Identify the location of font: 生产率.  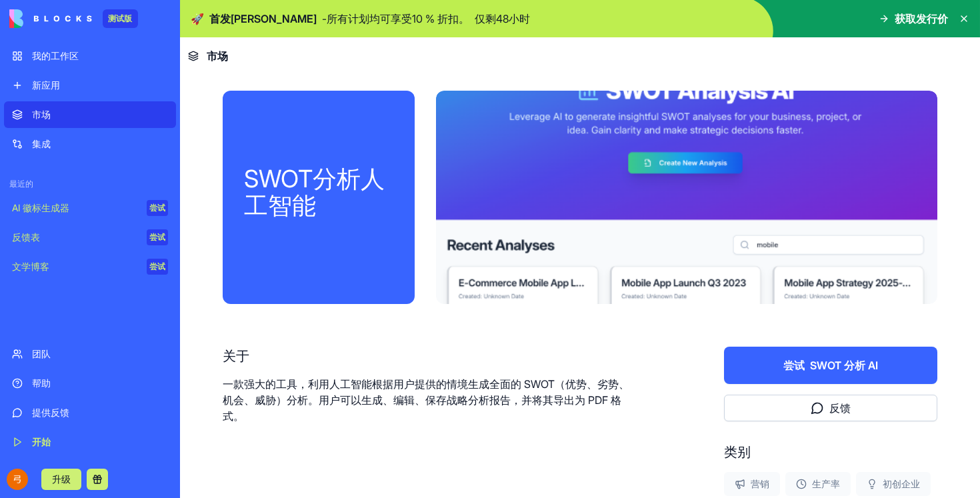
(826, 483).